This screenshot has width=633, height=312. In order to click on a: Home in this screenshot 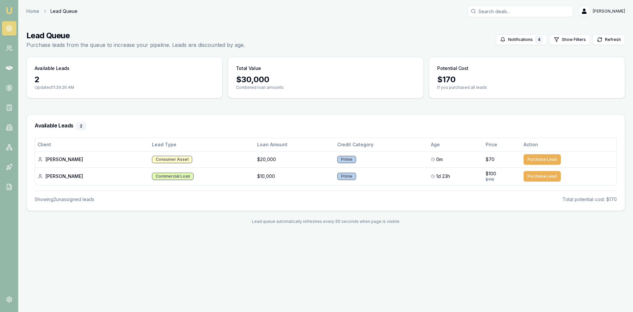, I will do `click(33, 11)`.